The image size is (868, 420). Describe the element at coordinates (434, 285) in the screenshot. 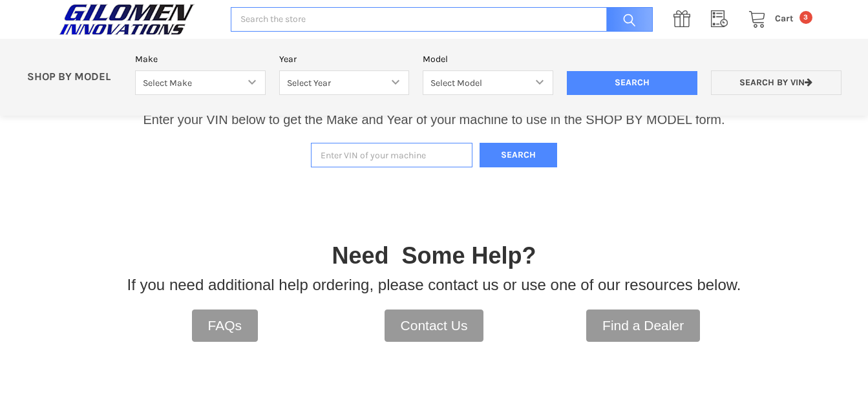

I see `p: If you need additional help ordering, please contact us or use one of our resources below.` at that location.